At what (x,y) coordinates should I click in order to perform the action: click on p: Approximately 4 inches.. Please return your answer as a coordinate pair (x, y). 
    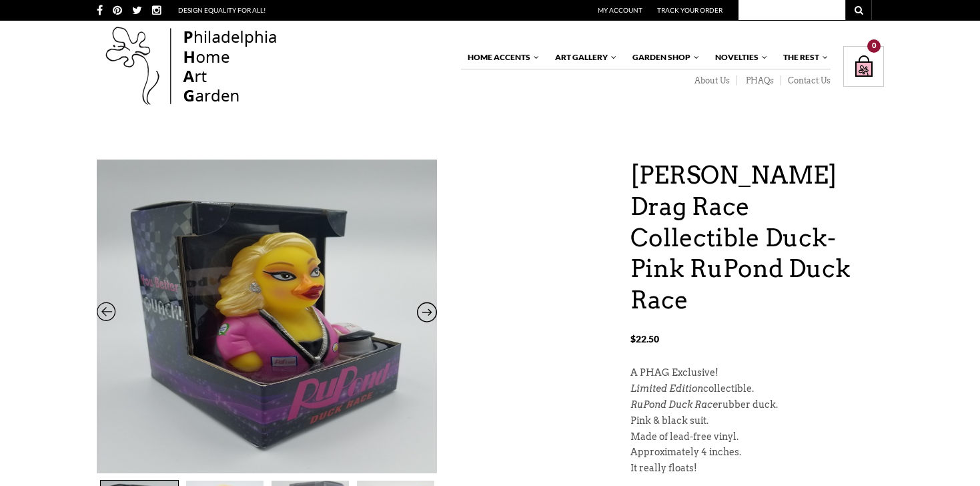
    Looking at the image, I should click on (757, 452).